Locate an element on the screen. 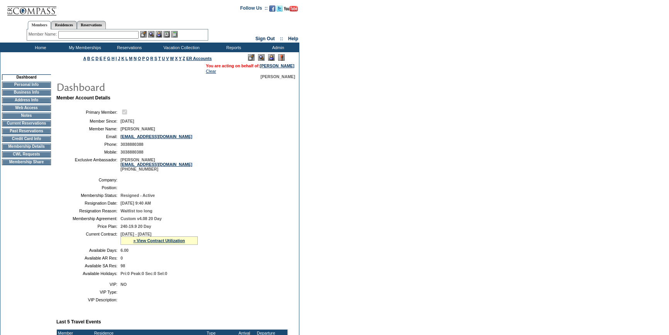 This screenshot has width=669, height=335. a: J is located at coordinates (119, 58).